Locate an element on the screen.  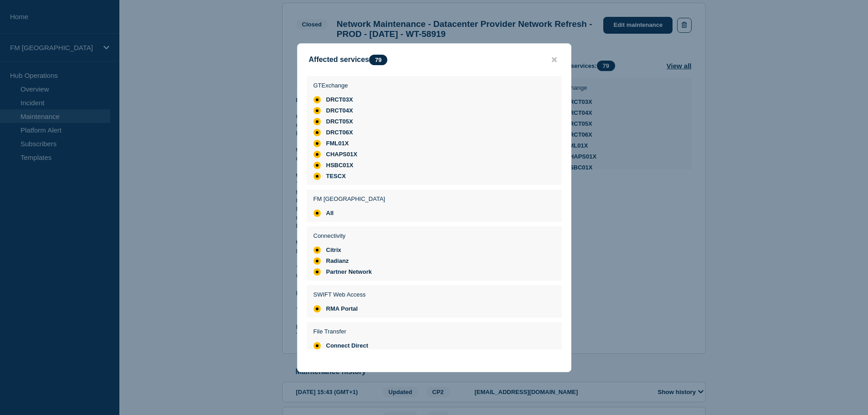
p: GTExchange is located at coordinates (335, 85).